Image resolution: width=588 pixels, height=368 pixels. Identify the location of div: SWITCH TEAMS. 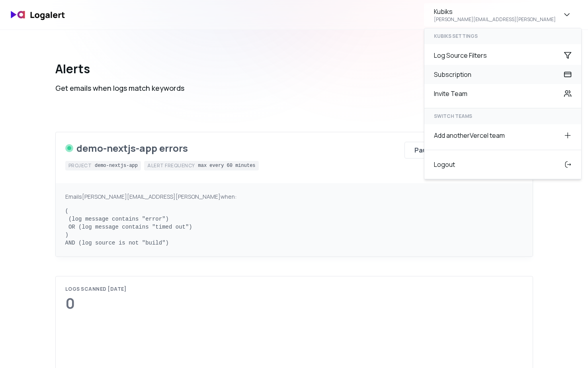
(503, 116).